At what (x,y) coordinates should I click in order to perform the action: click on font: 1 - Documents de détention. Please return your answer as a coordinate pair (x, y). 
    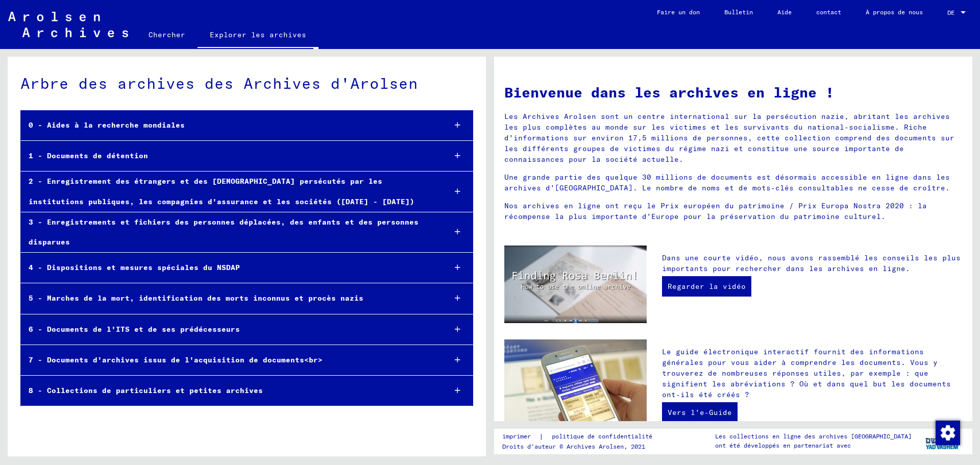
    Looking at the image, I should click on (88, 155).